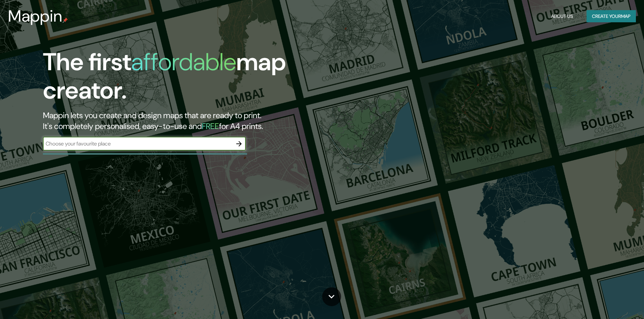  I want to click on h3: Mappin, so click(35, 16).